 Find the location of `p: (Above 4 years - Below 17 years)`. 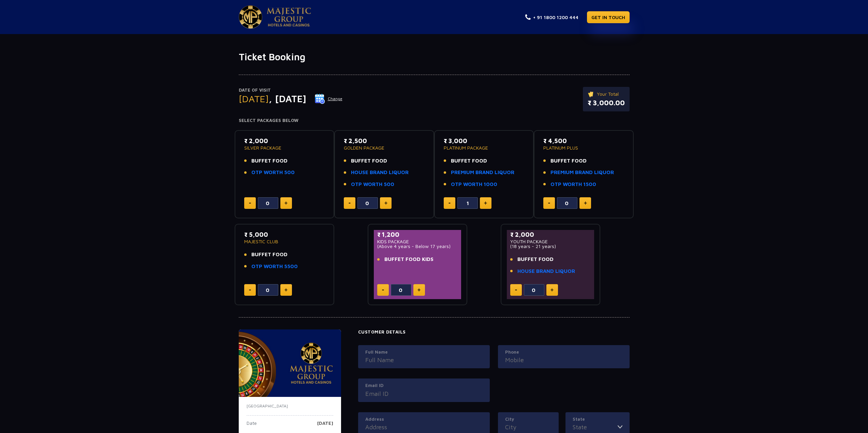

p: (Above 4 years - Below 17 years) is located at coordinates (417, 246).